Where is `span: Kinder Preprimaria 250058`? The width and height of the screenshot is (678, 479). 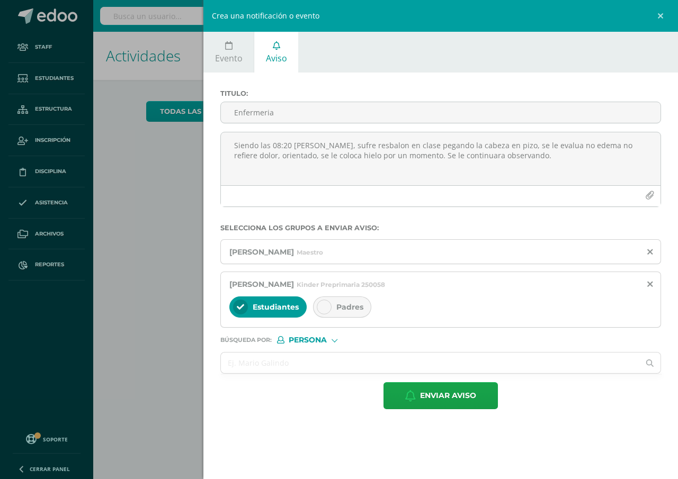 span: Kinder Preprimaria 250058 is located at coordinates (341, 284).